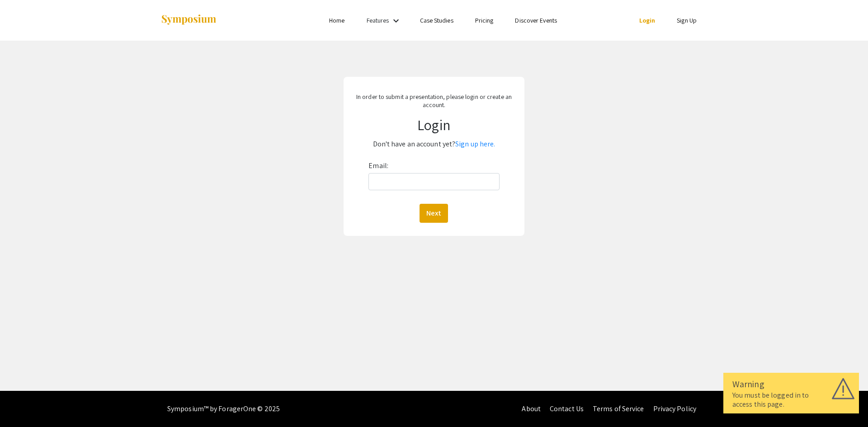 The image size is (868, 427). What do you see at coordinates (791, 384) in the screenshot?
I see `div: Warning` at bounding box center [791, 384].